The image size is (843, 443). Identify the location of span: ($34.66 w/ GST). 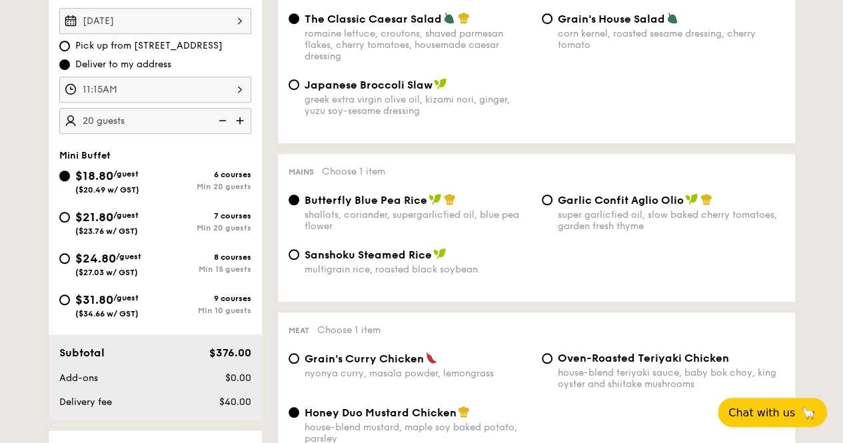
(107, 314).